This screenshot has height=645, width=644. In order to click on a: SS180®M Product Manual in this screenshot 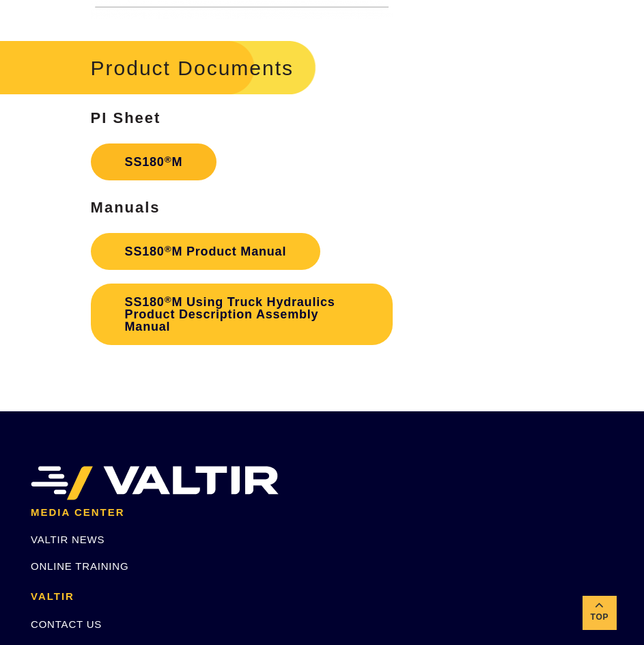, I will do `click(206, 252)`.